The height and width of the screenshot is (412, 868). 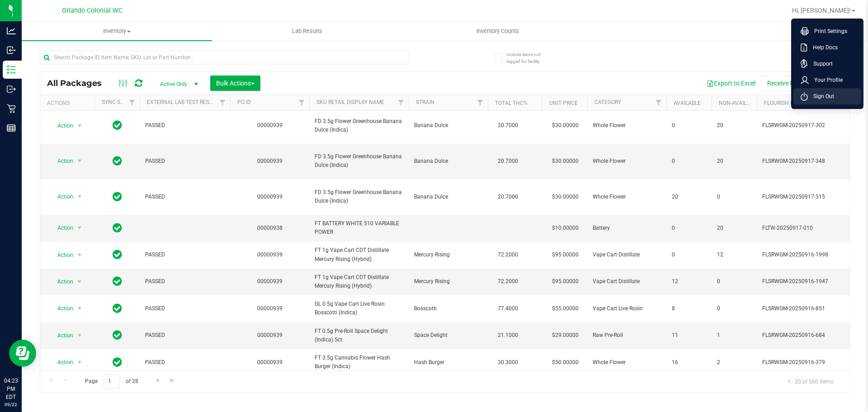 What do you see at coordinates (173, 380) in the screenshot?
I see `a: Go to the last page` at bounding box center [173, 380].